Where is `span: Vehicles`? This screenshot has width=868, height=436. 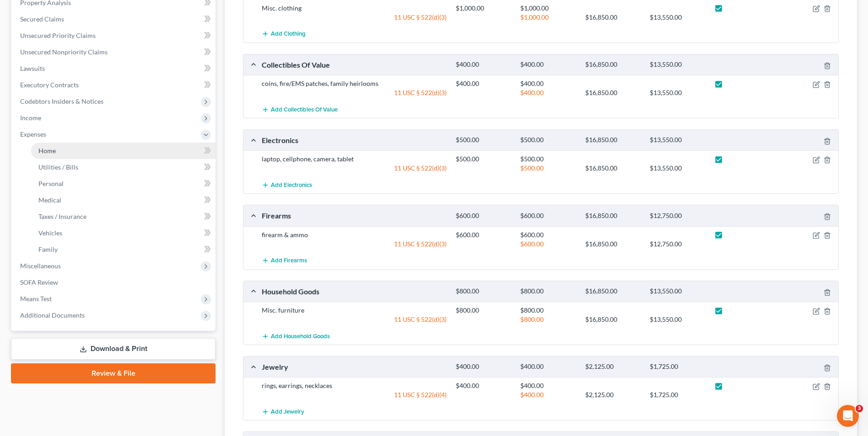 span: Vehicles is located at coordinates (50, 233).